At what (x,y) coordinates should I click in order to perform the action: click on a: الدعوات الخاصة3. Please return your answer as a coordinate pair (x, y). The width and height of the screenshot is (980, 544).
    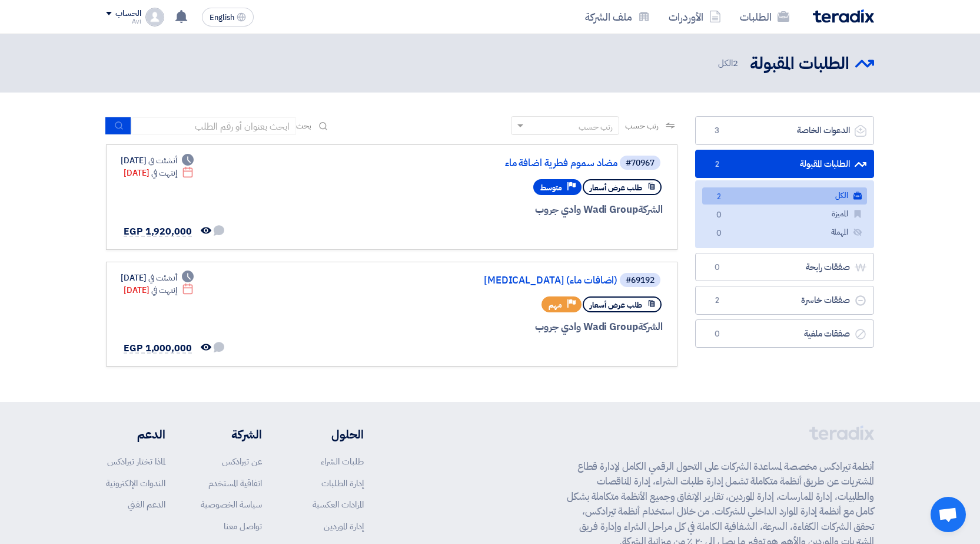
    Looking at the image, I should click on (785, 130).